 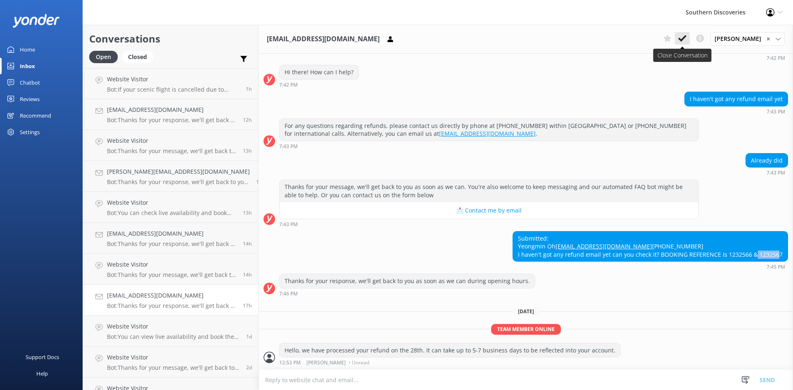 What do you see at coordinates (36, 21) in the screenshot?
I see `img: yonder-white-logo.png` at bounding box center [36, 21].